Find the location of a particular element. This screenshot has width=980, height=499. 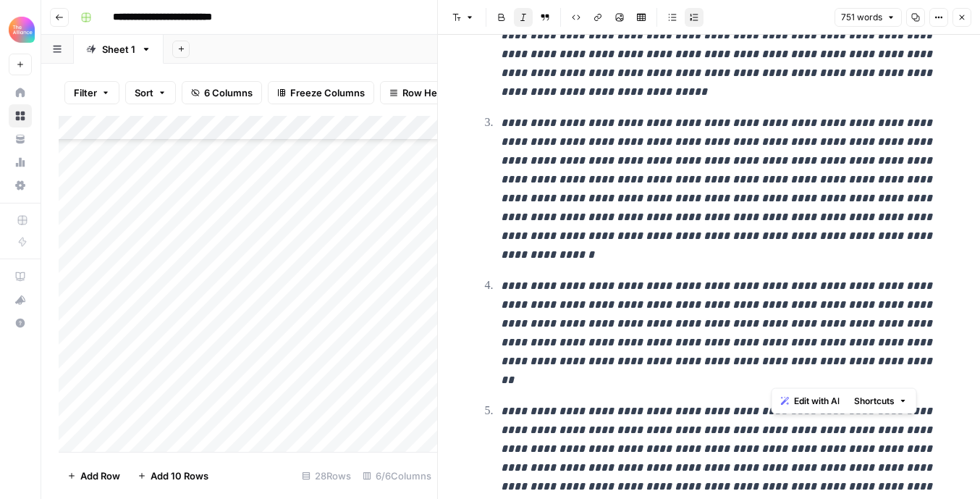

span: Freeze Columns is located at coordinates (328, 93).